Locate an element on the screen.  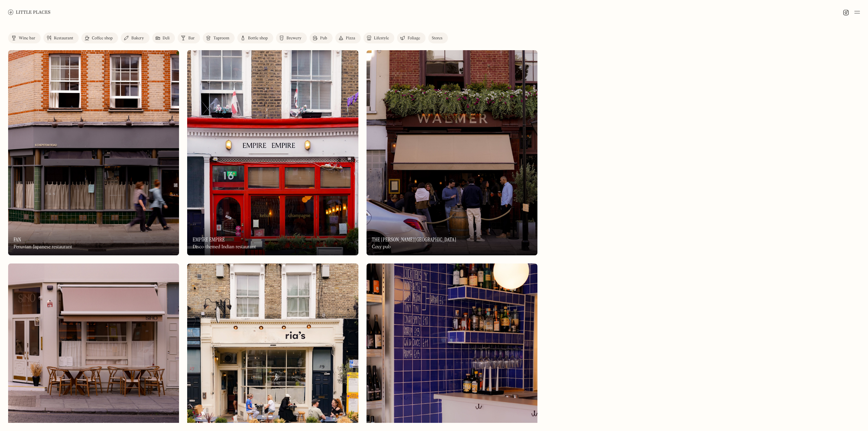
div: Peruvian-Japanese restaurant is located at coordinates (43, 247).